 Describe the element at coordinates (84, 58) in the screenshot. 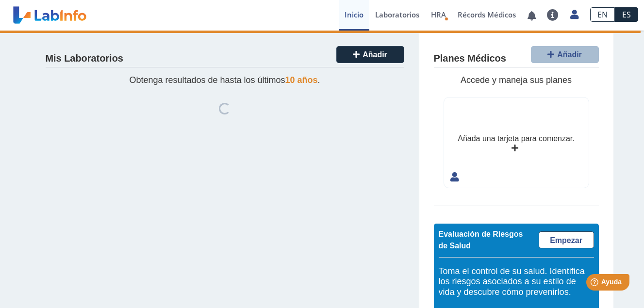

I see `h4: Mis Laboratorios` at that location.